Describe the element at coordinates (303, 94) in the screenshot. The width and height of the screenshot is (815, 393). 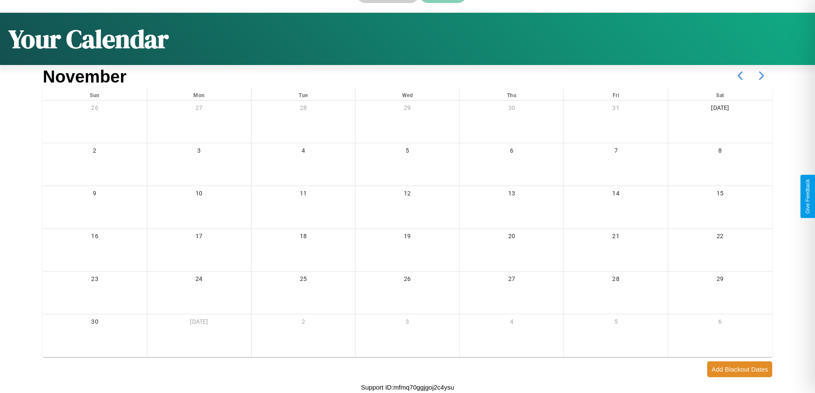
I see `div: Tue` at that location.